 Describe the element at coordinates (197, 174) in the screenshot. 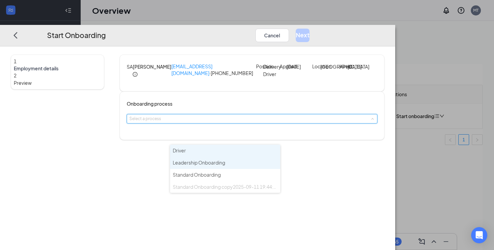

I see `span: Standard Onboarding` at that location.